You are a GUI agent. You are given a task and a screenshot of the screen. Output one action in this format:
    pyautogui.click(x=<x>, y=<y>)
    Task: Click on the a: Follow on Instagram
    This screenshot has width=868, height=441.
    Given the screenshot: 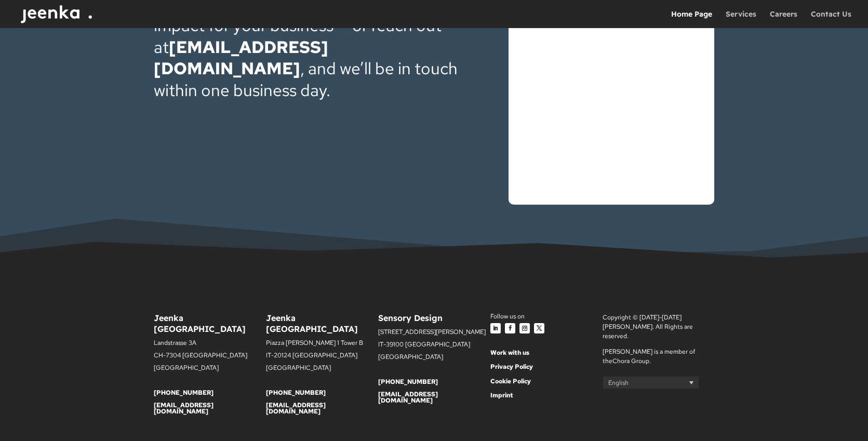 What is the action you would take?
    pyautogui.click(x=525, y=328)
    